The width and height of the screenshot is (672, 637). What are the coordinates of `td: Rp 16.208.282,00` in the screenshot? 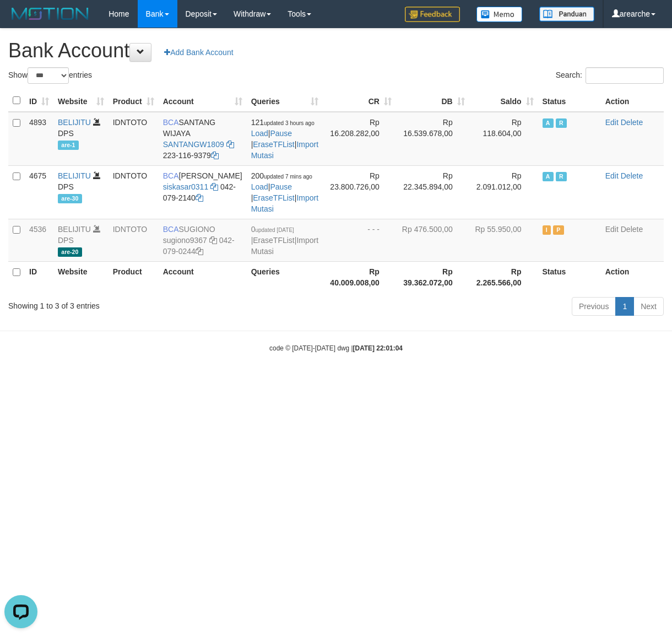 It's located at (359, 139).